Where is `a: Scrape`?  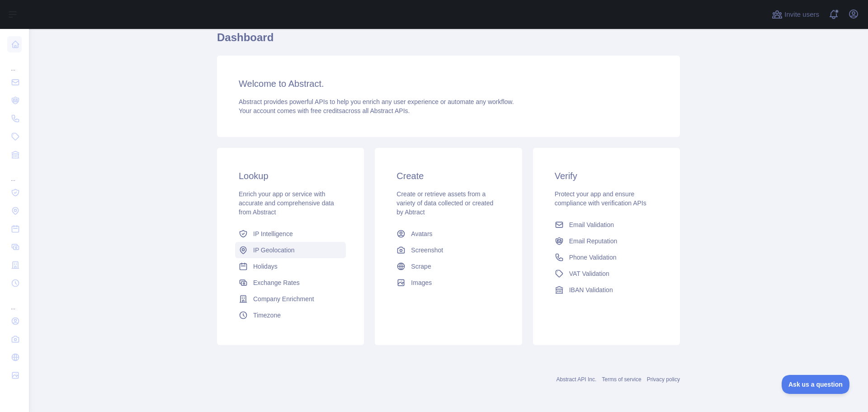
a: Scrape is located at coordinates (448, 266).